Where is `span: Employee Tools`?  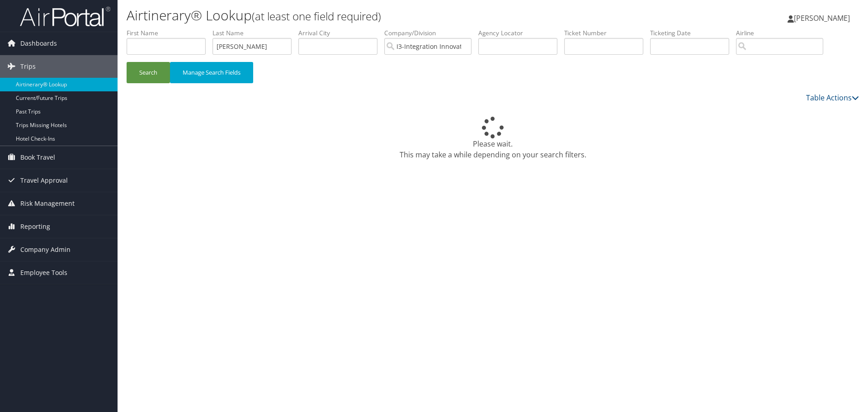
span: Employee Tools is located at coordinates (44, 272).